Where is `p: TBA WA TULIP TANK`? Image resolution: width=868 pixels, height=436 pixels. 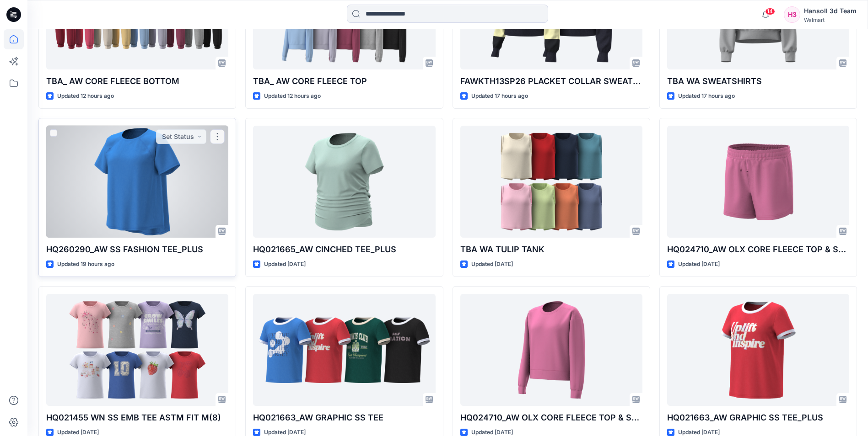
p: TBA WA TULIP TANK is located at coordinates (551, 249).